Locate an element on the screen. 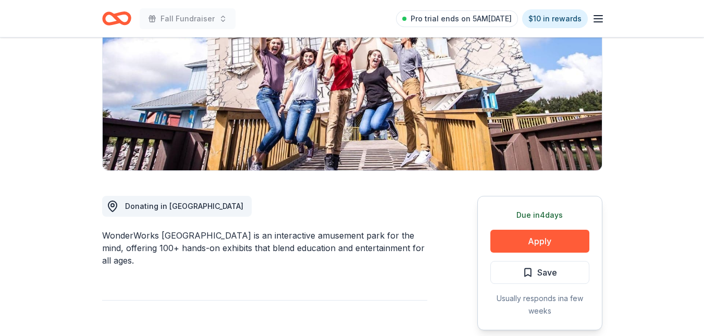 The width and height of the screenshot is (704, 336). div: Due in 4 days is located at coordinates (540, 215).